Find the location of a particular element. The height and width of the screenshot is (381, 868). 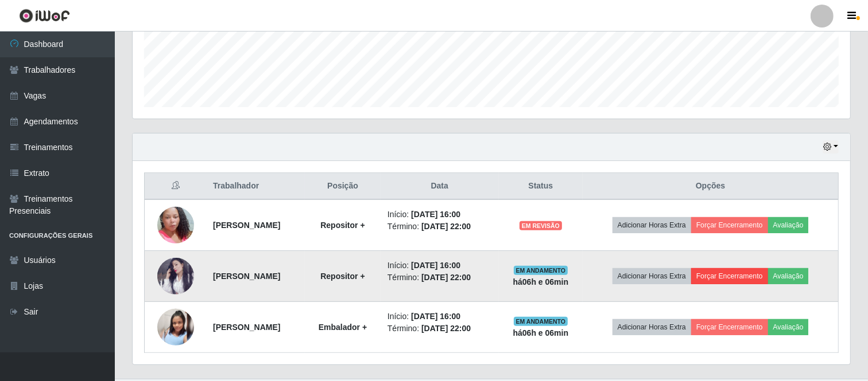

th: Data is located at coordinates (440, 187).